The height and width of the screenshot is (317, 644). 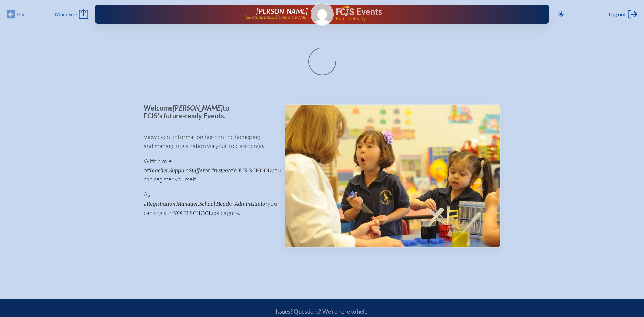 What do you see at coordinates (431, 18) in the screenshot?
I see `span: Future Ready` at bounding box center [431, 18].